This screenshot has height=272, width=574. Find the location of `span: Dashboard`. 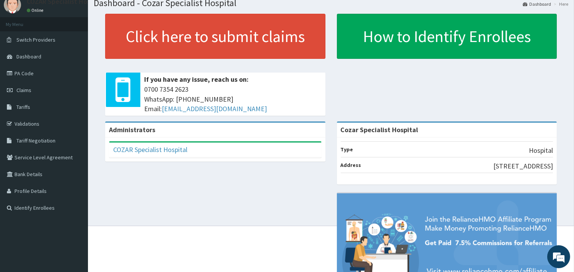

span: Dashboard is located at coordinates (29, 57).